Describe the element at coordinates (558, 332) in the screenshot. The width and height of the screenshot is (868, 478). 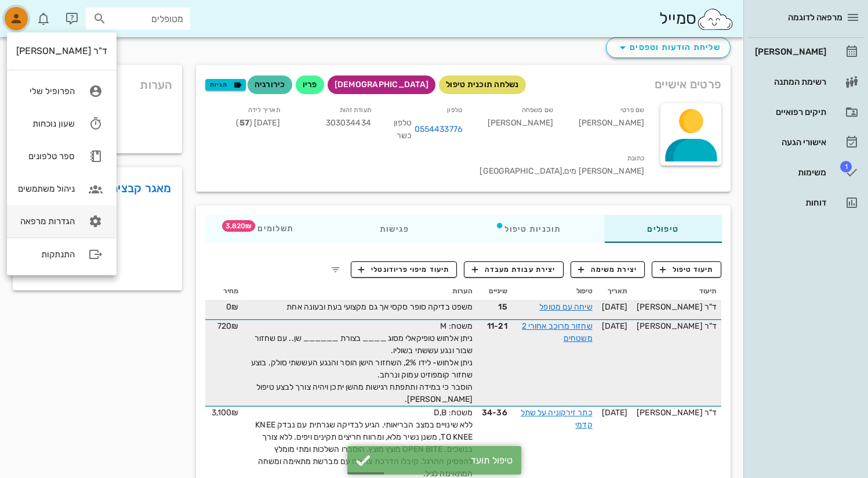
I see `a: שחזור מרוכב אחורי 2 משטחים` at that location.